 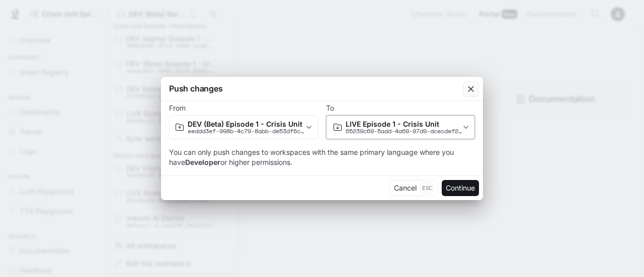 I want to click on p: eeddd3ef-998b-4c79-8abb-de53df6c5445, so click(x=247, y=131).